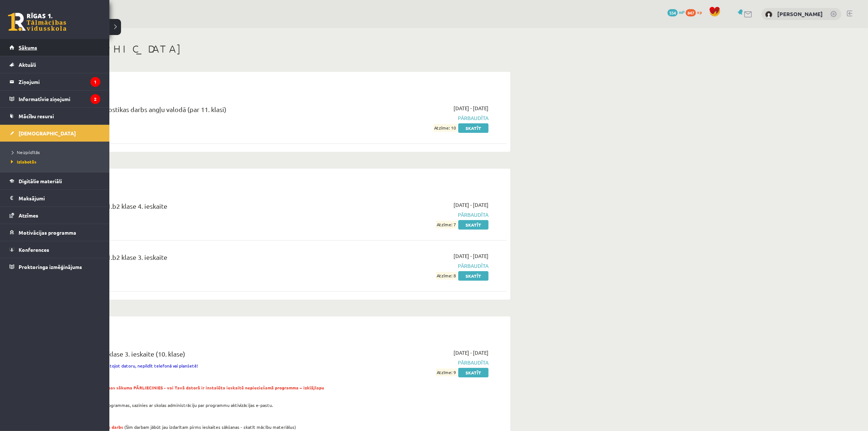 The width and height of the screenshot is (868, 431). Describe the element at coordinates (682, 12) in the screenshot. I see `span: mP` at that location.